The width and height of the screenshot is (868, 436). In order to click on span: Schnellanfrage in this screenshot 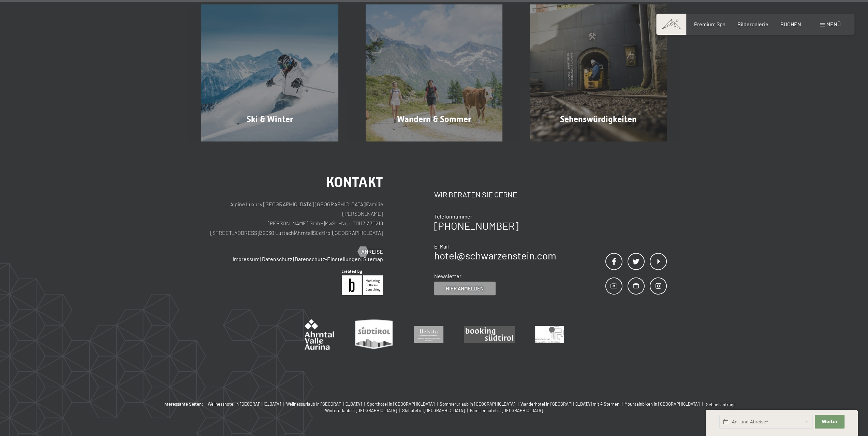, I will do `click(720, 405)`.